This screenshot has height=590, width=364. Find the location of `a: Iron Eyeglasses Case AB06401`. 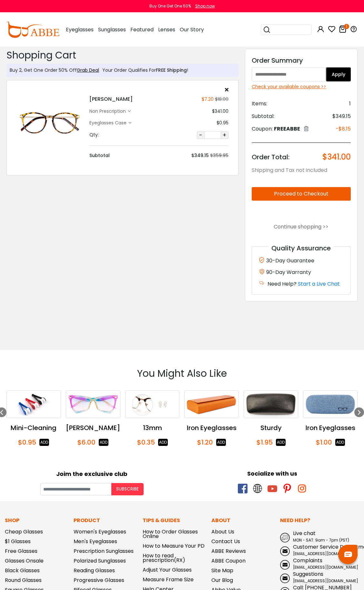

a: Iron Eyeglasses Case AB06401 is located at coordinates (330, 404).